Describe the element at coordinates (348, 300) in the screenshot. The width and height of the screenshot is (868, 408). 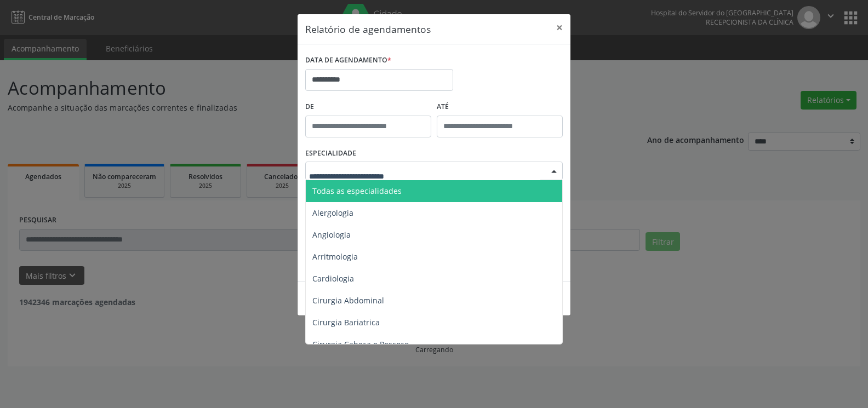
I see `span: Cirurgia Abdominal` at that location.